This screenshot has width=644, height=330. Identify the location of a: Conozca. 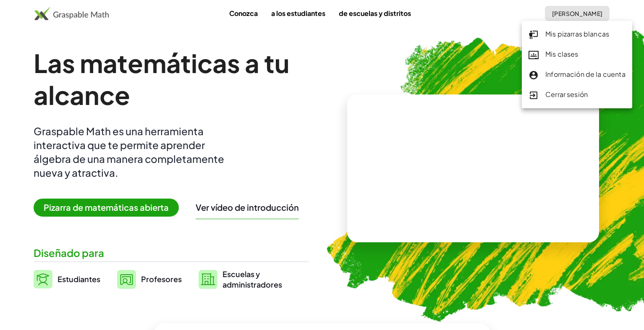
(244, 13).